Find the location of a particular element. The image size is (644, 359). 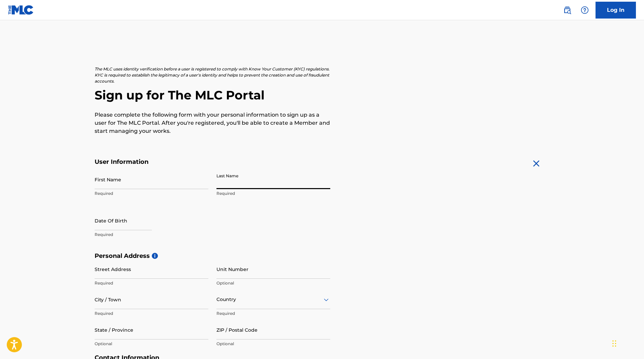

h2: Sign up for The MLC Portal is located at coordinates (322, 95).